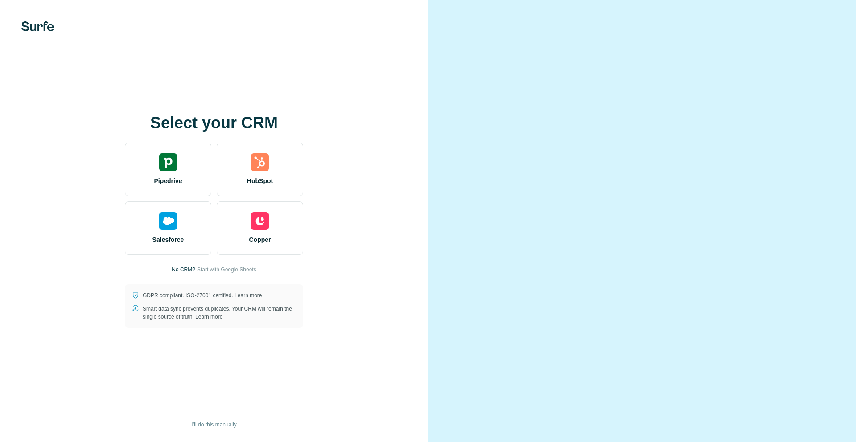  I want to click on img: copper's logo, so click(260, 221).